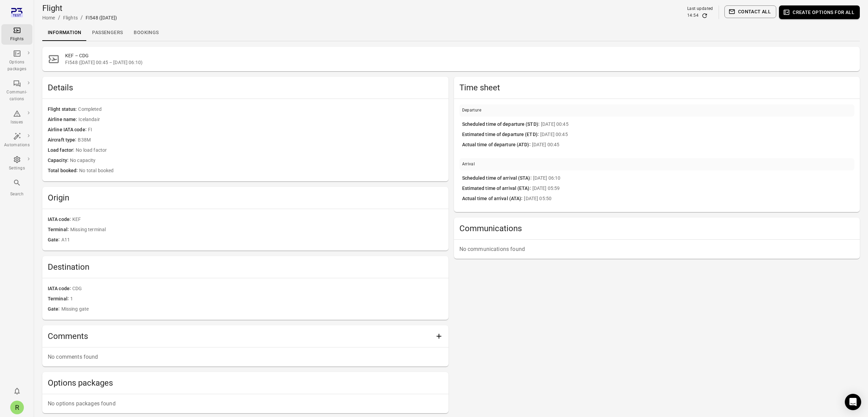 The height and width of the screenshot is (417, 868). I want to click on a: Home, so click(49, 18).